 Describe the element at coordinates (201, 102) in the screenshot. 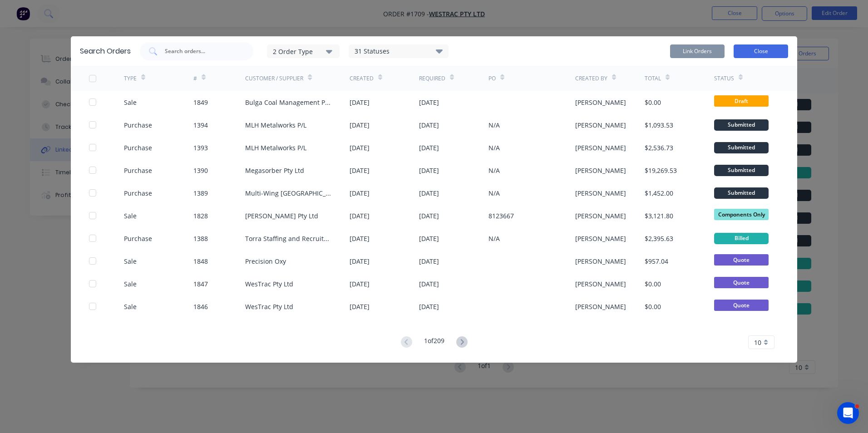

I see `div: 1849` at that location.